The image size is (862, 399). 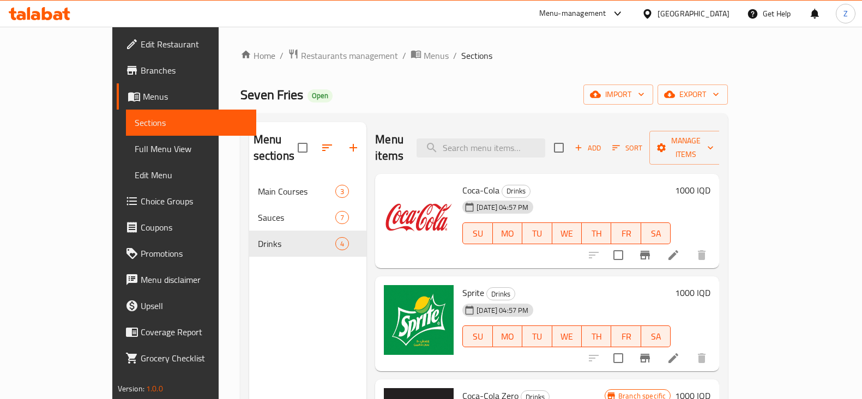 I want to click on button: delete, so click(x=702, y=358).